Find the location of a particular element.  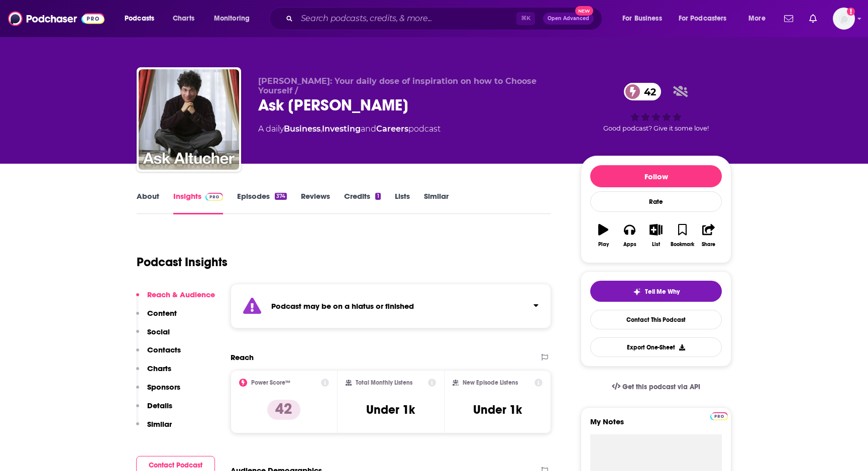

a: Lists is located at coordinates (402, 203).